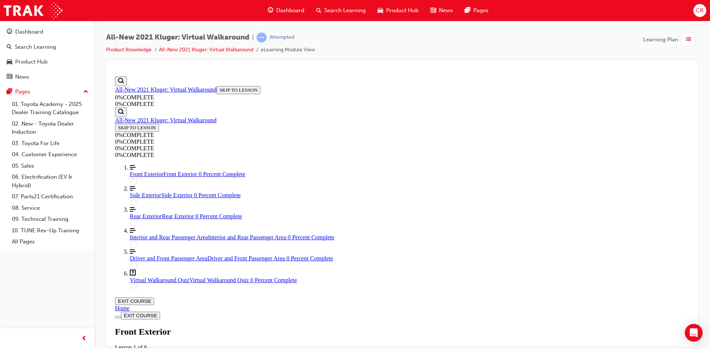  What do you see at coordinates (33, 122) in the screenshot?
I see `span: Side Exterior` at bounding box center [33, 122].